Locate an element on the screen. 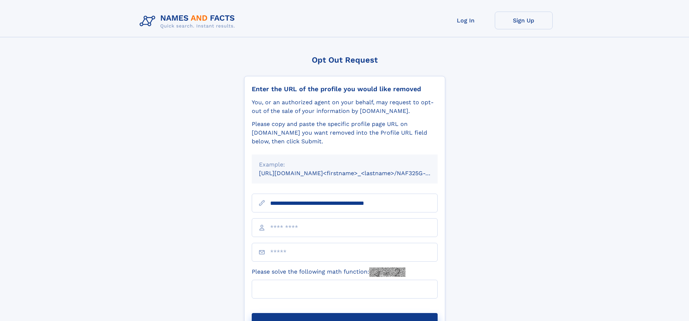 This screenshot has height=321, width=689. img: Logo Names and Facts is located at coordinates (189, 21).